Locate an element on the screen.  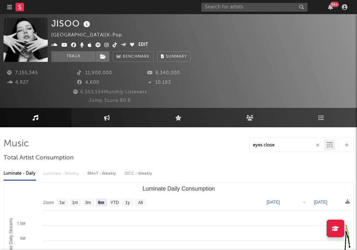
span: 7,155,345 is located at coordinates (22, 73).